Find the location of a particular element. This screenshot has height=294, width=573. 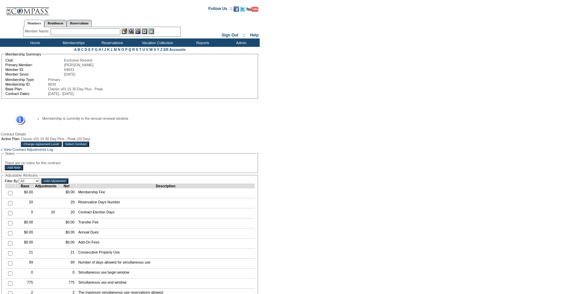

span: Primary is located at coordinates (54, 80).